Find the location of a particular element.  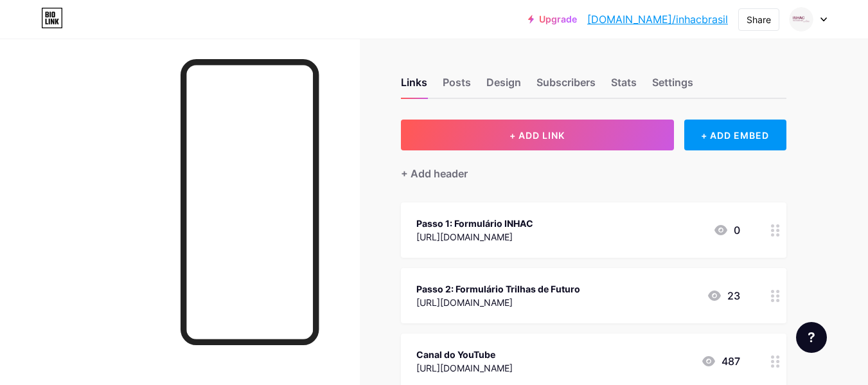

div: Share is located at coordinates (759, 19).